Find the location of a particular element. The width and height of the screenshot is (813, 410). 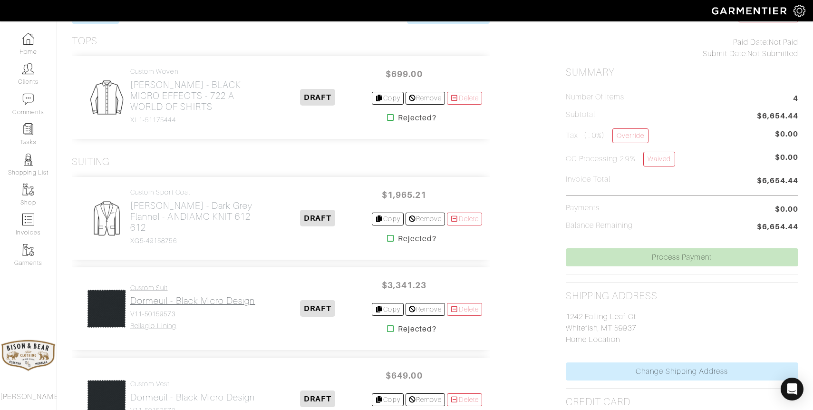

span: $1,965.21 is located at coordinates (404, 194).